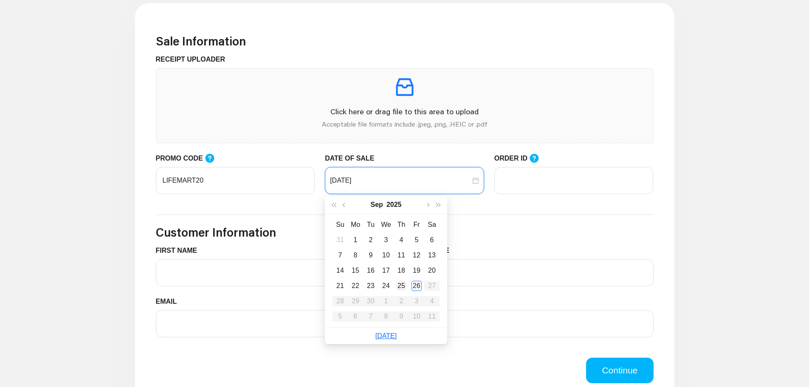 The height and width of the screenshot is (387, 809). I want to click on label: RECEIPT UPLOADER, so click(194, 59).